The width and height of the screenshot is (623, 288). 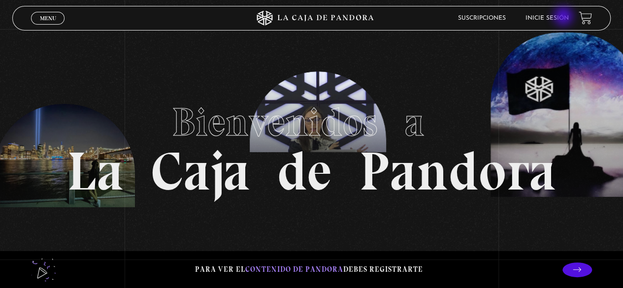 What do you see at coordinates (48, 27) in the screenshot?
I see `span: Cerrar` at bounding box center [48, 27].